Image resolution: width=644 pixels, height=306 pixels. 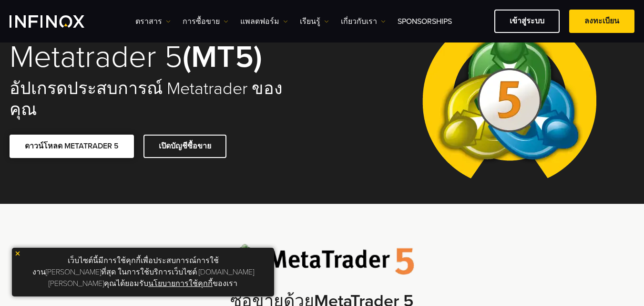 I want to click on a: แพลตฟอร์ม, so click(x=264, y=22).